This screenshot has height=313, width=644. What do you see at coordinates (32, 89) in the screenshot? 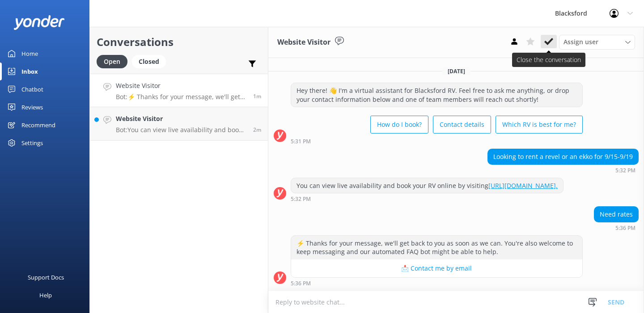
I see `div: Chatbot` at bounding box center [32, 89].